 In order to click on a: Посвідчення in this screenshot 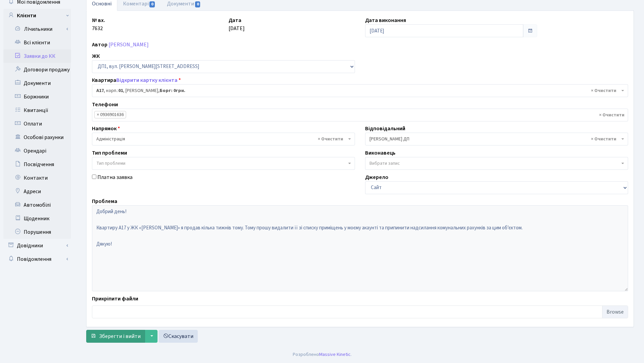, I will do `click(37, 164)`.